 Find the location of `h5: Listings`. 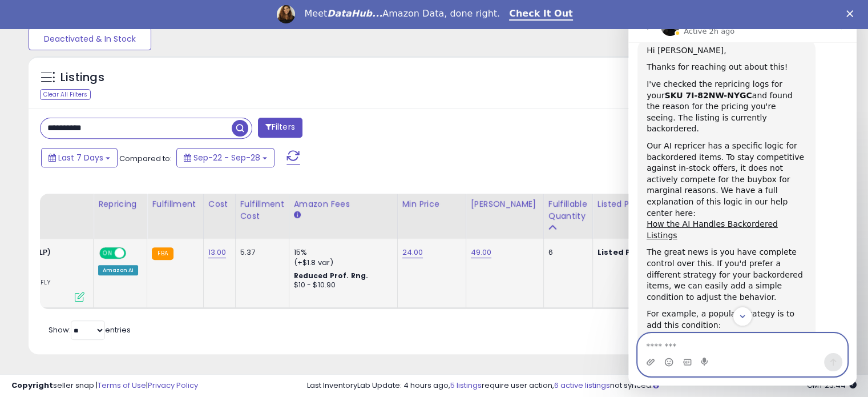

h5: Listings is located at coordinates (82, 77).